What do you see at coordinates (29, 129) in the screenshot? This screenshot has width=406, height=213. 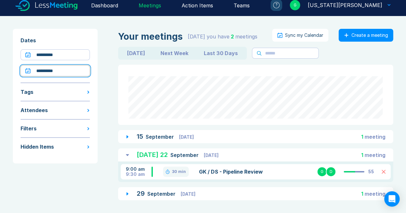 I see `div: Filters` at bounding box center [29, 129].